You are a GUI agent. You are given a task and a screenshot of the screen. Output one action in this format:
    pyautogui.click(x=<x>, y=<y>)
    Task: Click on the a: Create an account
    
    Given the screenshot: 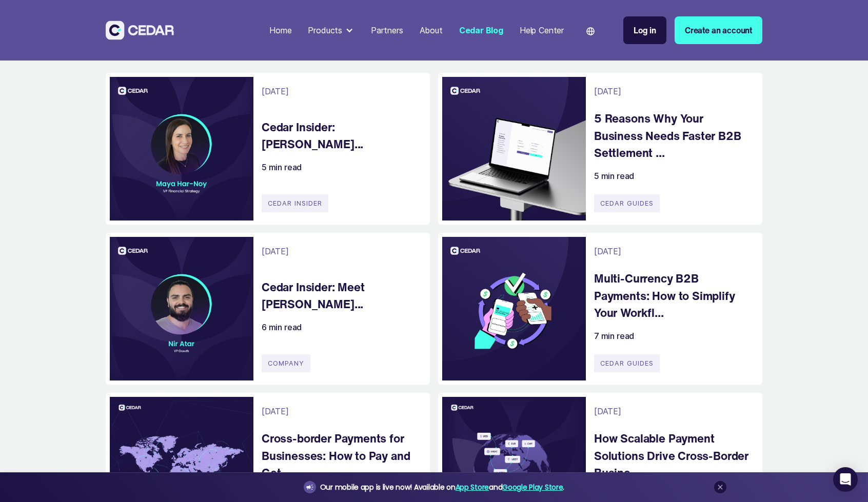 What is the action you would take?
    pyautogui.click(x=718, y=30)
    